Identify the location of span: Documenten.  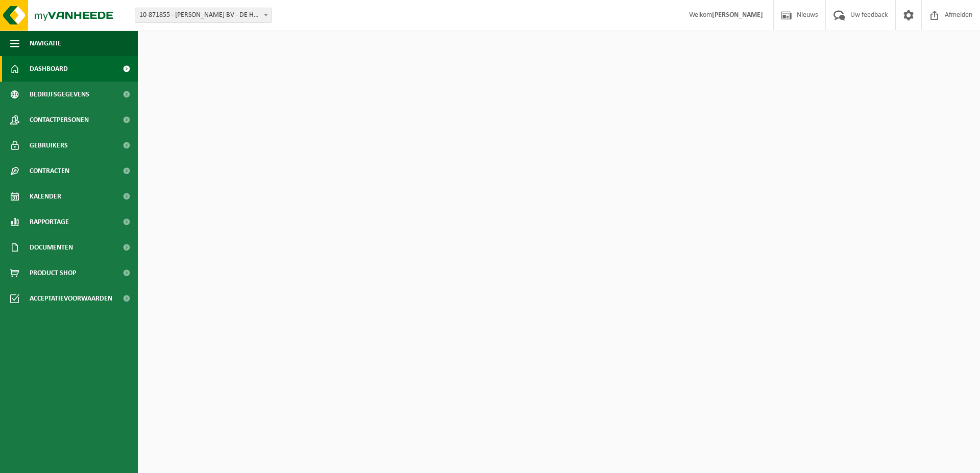
(51, 248).